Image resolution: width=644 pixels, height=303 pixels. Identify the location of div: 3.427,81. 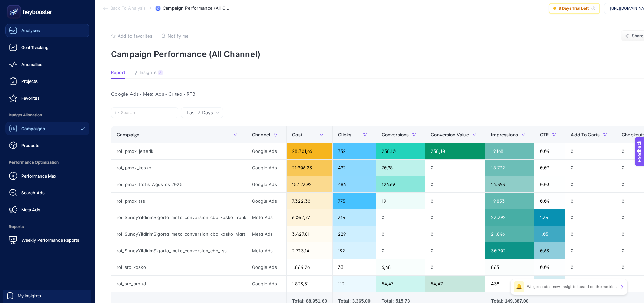
(309, 234).